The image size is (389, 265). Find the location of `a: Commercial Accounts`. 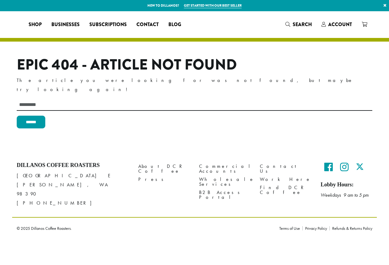

a: Commercial Accounts is located at coordinates (225, 168).